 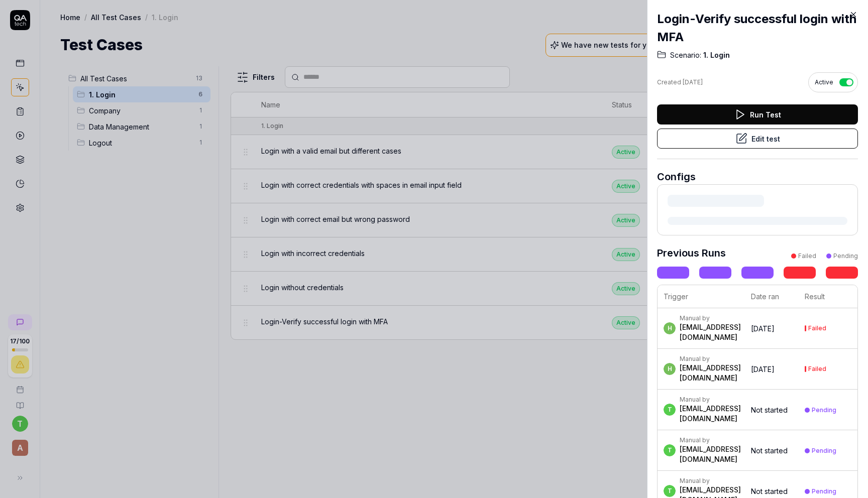 I want to click on button: Run Test, so click(x=757, y=114).